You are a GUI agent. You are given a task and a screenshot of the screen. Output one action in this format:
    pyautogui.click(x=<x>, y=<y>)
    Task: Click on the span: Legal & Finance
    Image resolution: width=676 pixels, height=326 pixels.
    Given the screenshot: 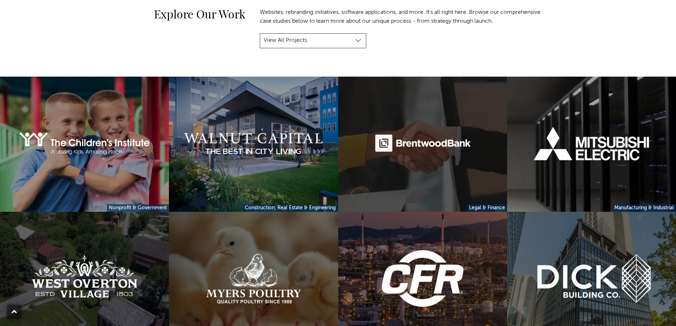 What is the action you would take?
    pyautogui.click(x=487, y=208)
    